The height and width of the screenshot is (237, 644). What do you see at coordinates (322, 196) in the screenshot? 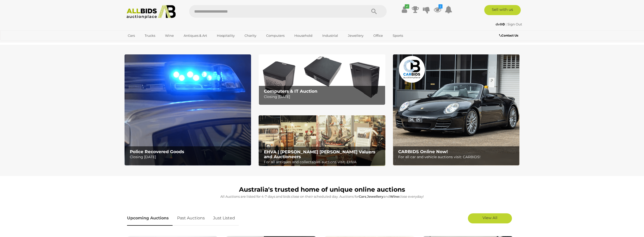
I see `p: All Auctions are listed for 4-7 days and bids close on their scheduled day. Auctions for , and cl...` at bounding box center [322, 196].